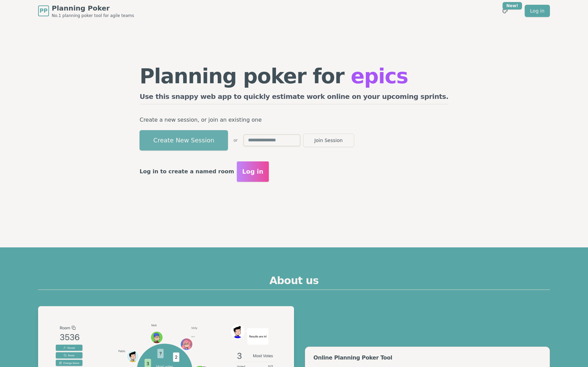 The height and width of the screenshot is (367, 588). What do you see at coordinates (236, 140) in the screenshot?
I see `span: or` at bounding box center [236, 140].